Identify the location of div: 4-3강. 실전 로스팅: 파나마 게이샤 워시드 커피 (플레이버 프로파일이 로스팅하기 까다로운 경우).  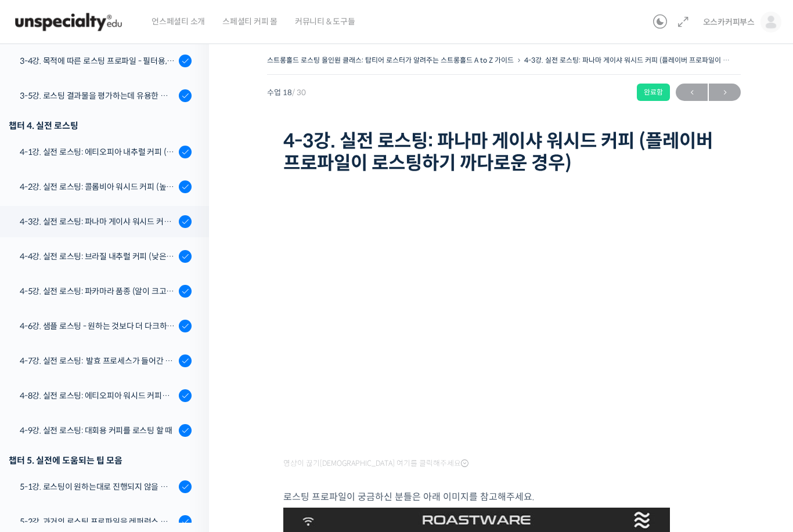
(97, 222).